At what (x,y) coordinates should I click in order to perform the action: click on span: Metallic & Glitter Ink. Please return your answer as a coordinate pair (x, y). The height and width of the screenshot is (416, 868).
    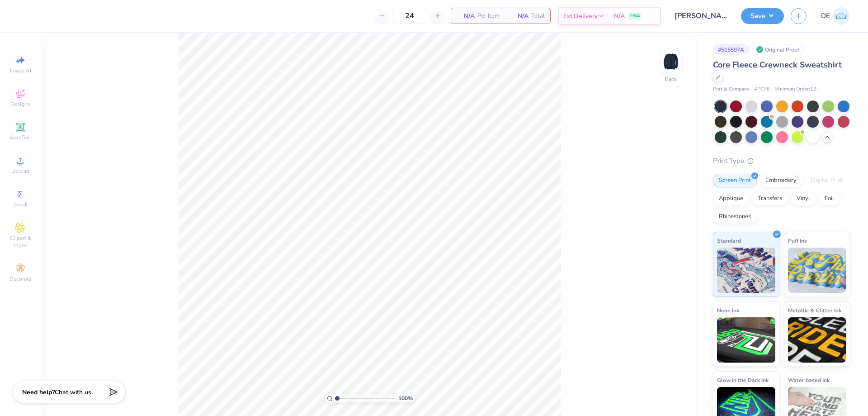
    Looking at the image, I should click on (814, 310).